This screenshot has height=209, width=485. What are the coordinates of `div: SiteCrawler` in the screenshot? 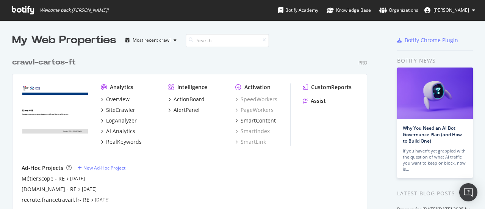 It's located at (120, 110).